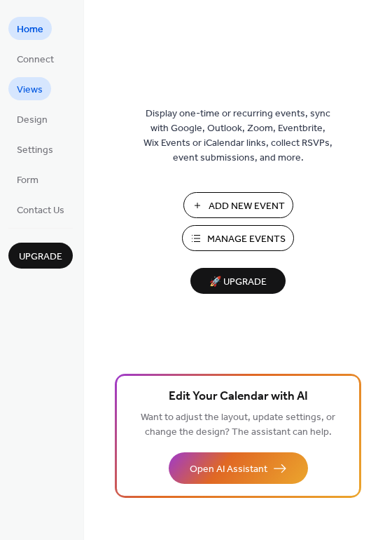 The height and width of the screenshot is (540, 392). Describe the element at coordinates (41, 255) in the screenshot. I see `button: Upgrade` at that location.